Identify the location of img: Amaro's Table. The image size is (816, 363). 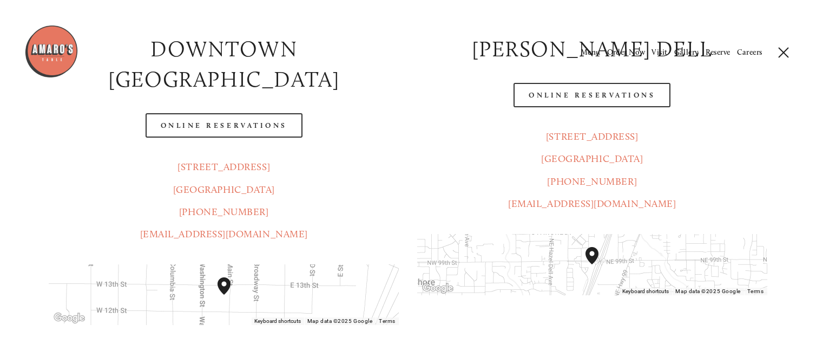
(51, 51).